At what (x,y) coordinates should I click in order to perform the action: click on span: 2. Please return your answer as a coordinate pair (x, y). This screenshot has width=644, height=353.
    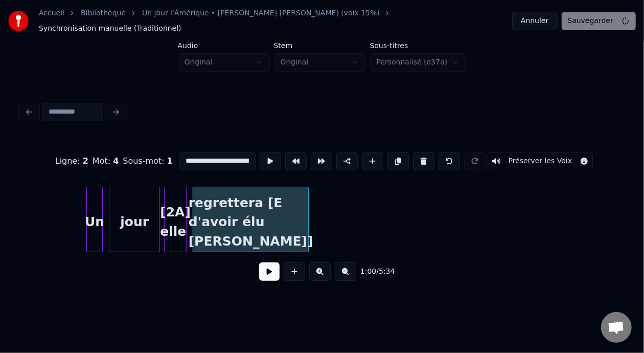
    Looking at the image, I should click on (85, 161).